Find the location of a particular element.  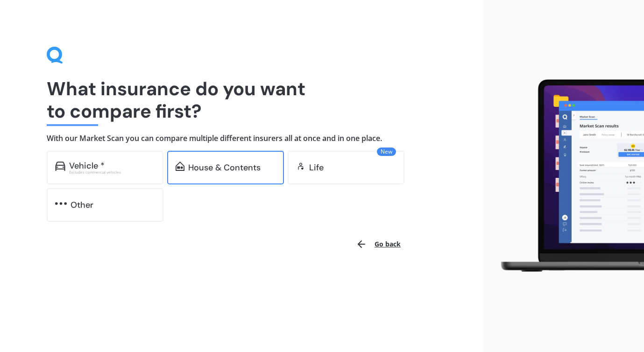

h1: What insurance do you want to compare first? is located at coordinates (241, 100).